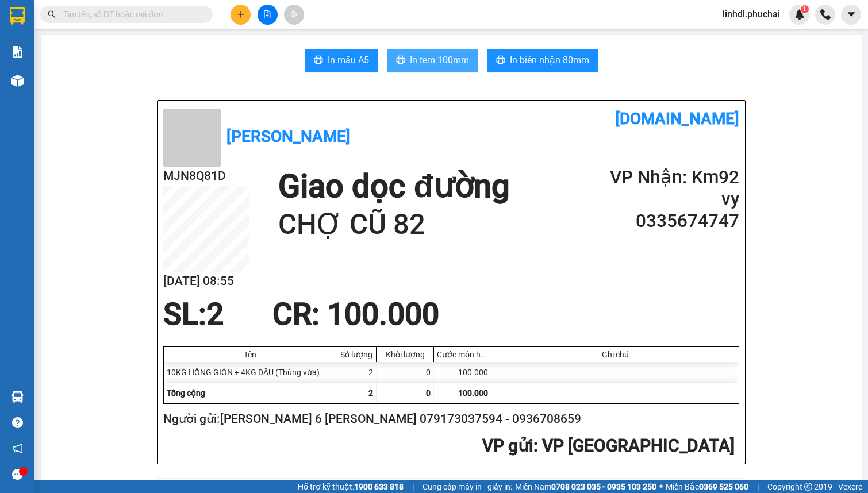 Image resolution: width=868 pixels, height=493 pixels. Describe the element at coordinates (17, 474) in the screenshot. I see `span: message` at that location.